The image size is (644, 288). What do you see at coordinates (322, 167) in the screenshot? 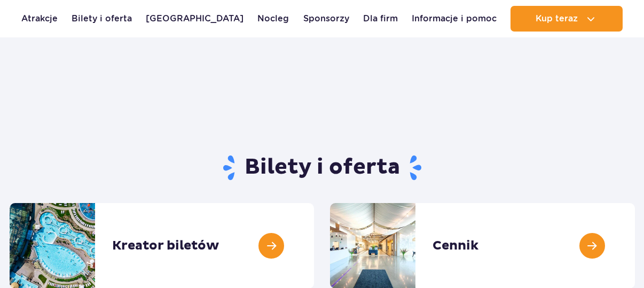
I see `h1: Bilety i oferta` at bounding box center [322, 167].